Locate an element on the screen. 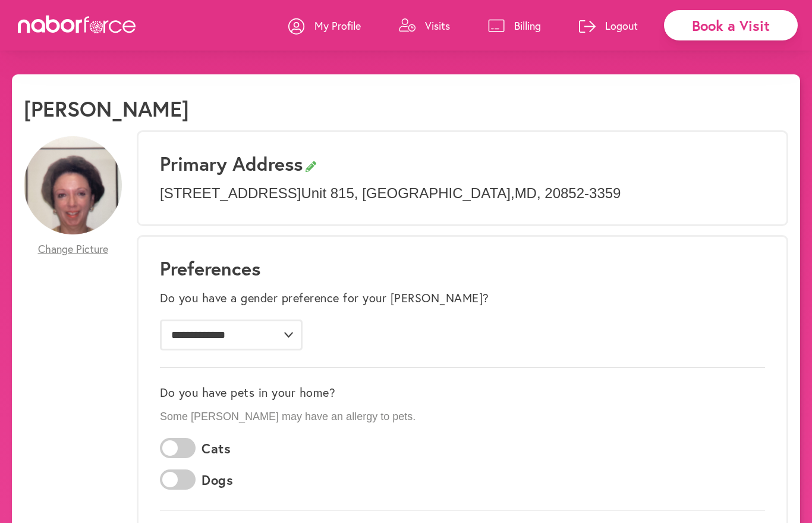 This screenshot has height=523, width=812. h3: Primary Address is located at coordinates (462, 164).